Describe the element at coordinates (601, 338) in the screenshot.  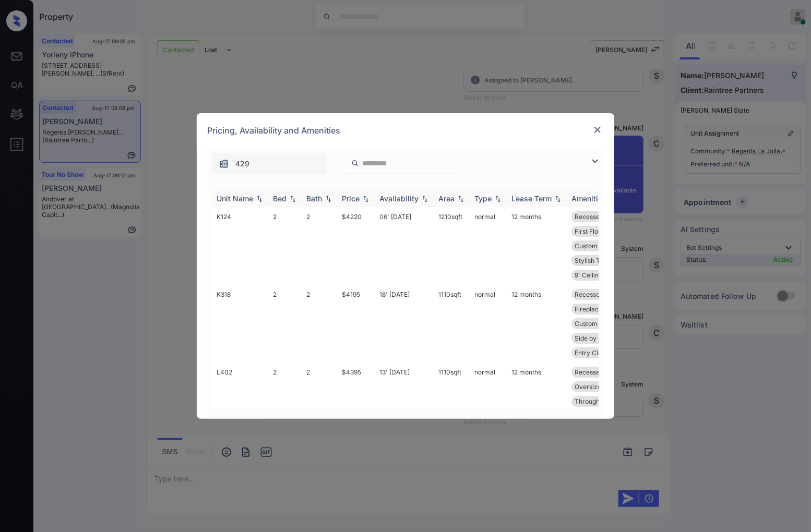
I see `span: Side by Side Wa...` at that location.